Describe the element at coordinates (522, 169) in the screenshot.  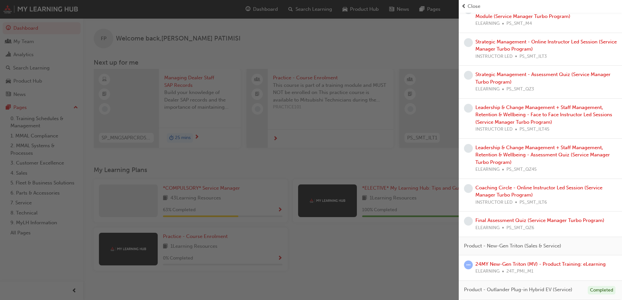
I see `span: PS_SMT_QZ45` at that location.